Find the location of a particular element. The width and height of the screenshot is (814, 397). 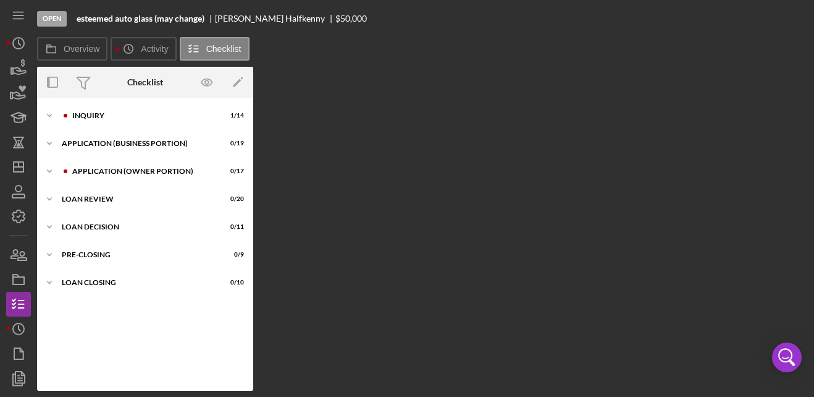

div: 0 / 19 is located at coordinates (233, 143).